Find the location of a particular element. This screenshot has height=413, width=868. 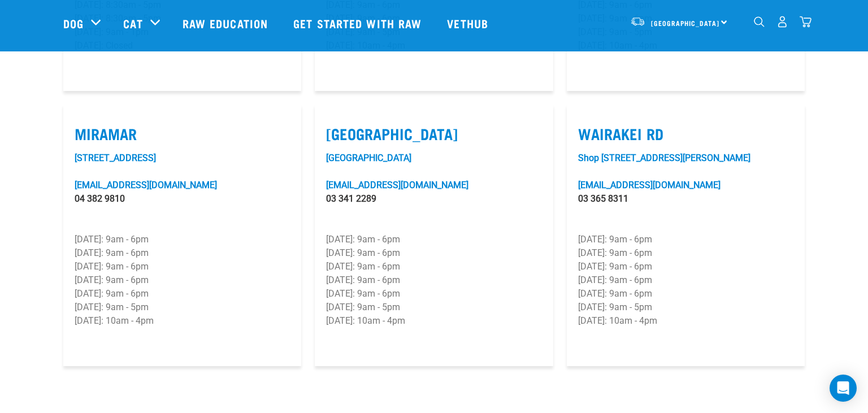

div: Open Intercom Messenger is located at coordinates (843, 388).